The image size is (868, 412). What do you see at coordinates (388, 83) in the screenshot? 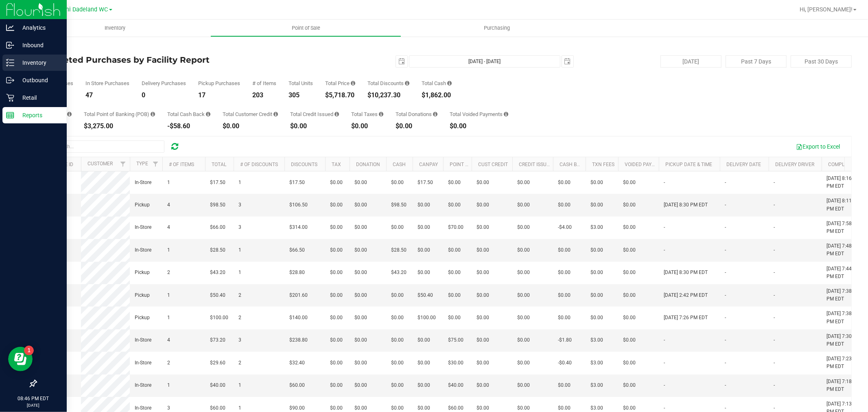
I see `div: Total Discounts` at bounding box center [388, 83].